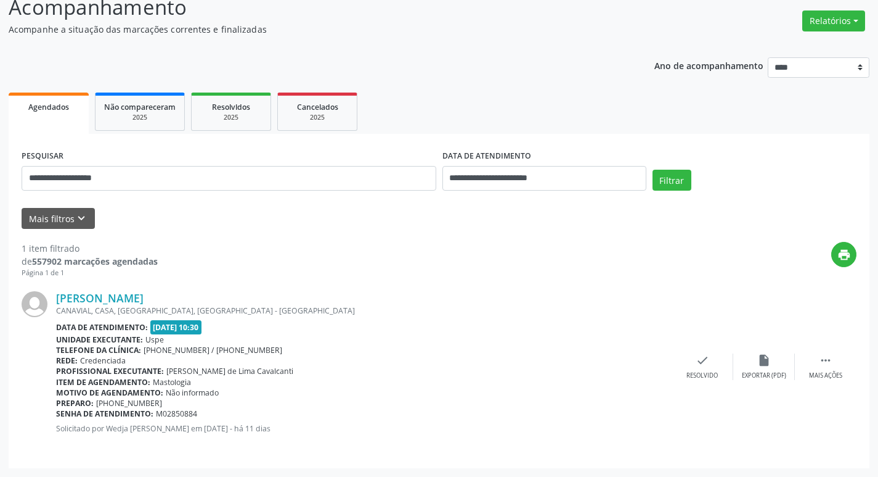 Image resolution: width=878 pixels, height=477 pixels. I want to click on span: Agendados, so click(49, 107).